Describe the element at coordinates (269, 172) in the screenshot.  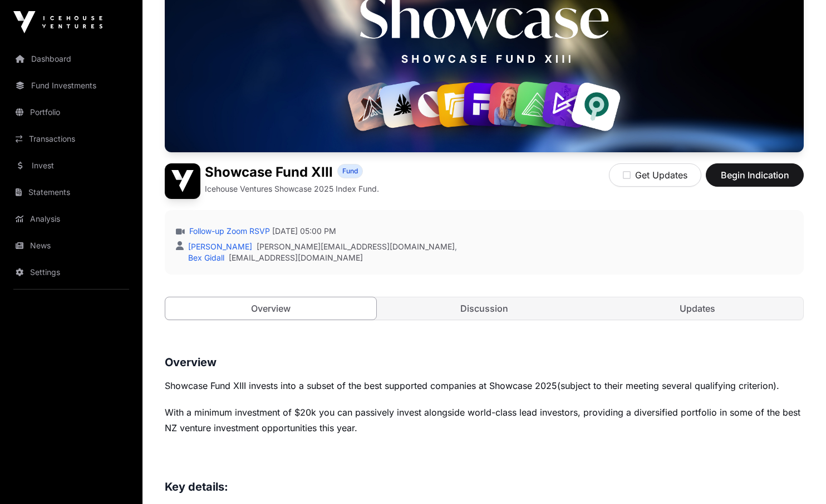
I see `h1: Showcase Fund XIII` at that location.